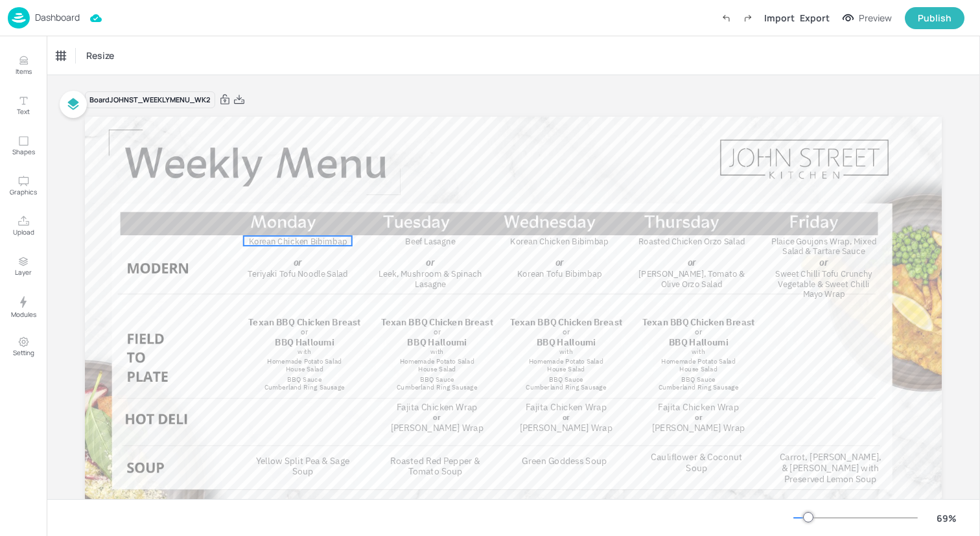 This screenshot has width=980, height=536. Describe the element at coordinates (946, 518) in the screenshot. I see `div: 69 %` at that location.